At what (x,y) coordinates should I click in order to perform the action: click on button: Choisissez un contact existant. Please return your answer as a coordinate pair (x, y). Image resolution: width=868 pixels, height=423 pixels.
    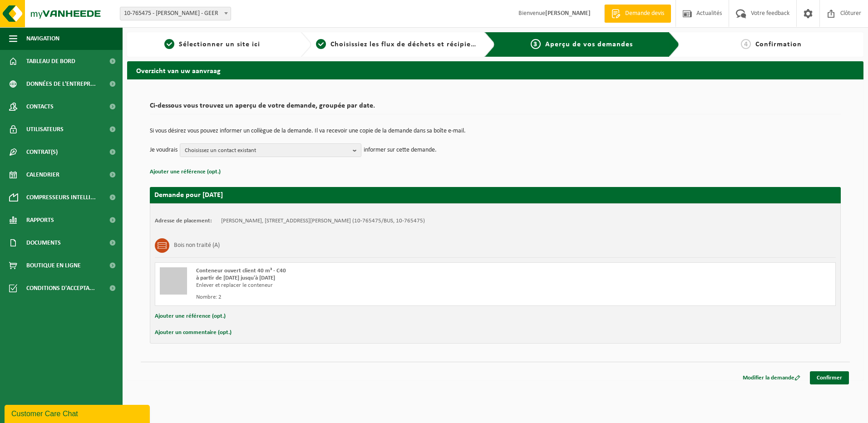
    Looking at the image, I should click on (270, 150).